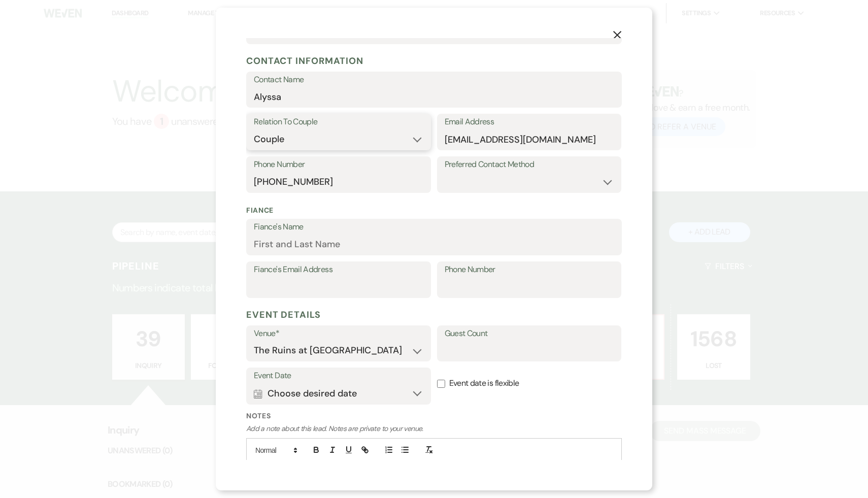 Image resolution: width=868 pixels, height=498 pixels. I want to click on label: Event date is flexible, so click(530, 383).